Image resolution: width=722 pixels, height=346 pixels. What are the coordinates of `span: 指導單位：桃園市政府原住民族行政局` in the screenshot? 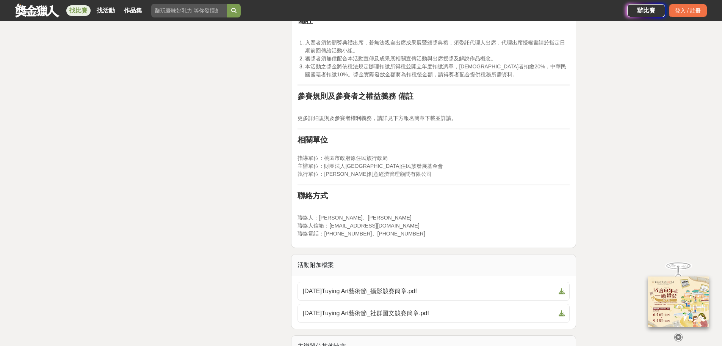 It's located at (343, 158).